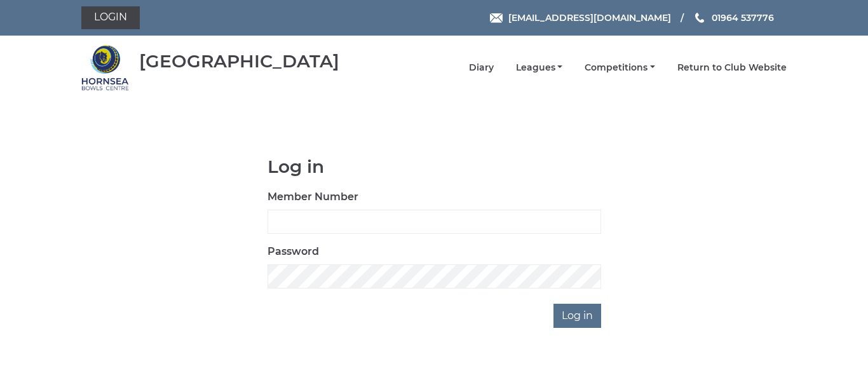  I want to click on img: Hornsea Bowls Centre, so click(105, 67).